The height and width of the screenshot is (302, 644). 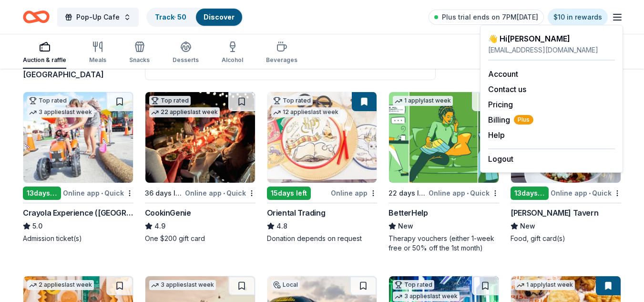 What do you see at coordinates (200, 238) in the screenshot?
I see `div: One $200 gift card` at bounding box center [200, 238].